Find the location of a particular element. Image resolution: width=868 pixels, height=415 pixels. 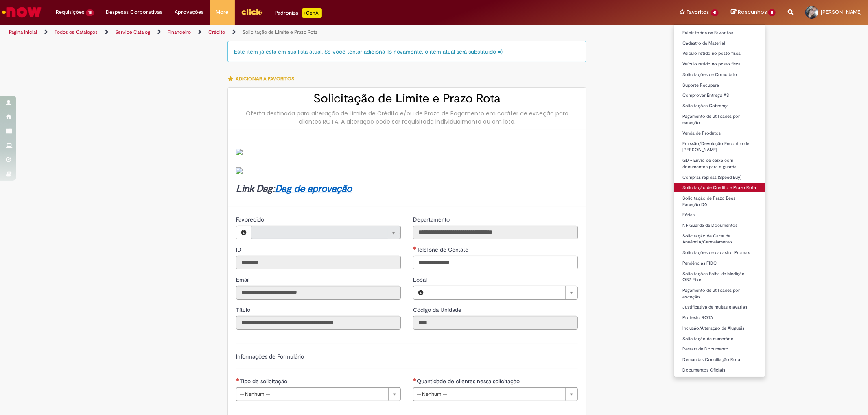

label: Informações de Formulário is located at coordinates (270, 356).